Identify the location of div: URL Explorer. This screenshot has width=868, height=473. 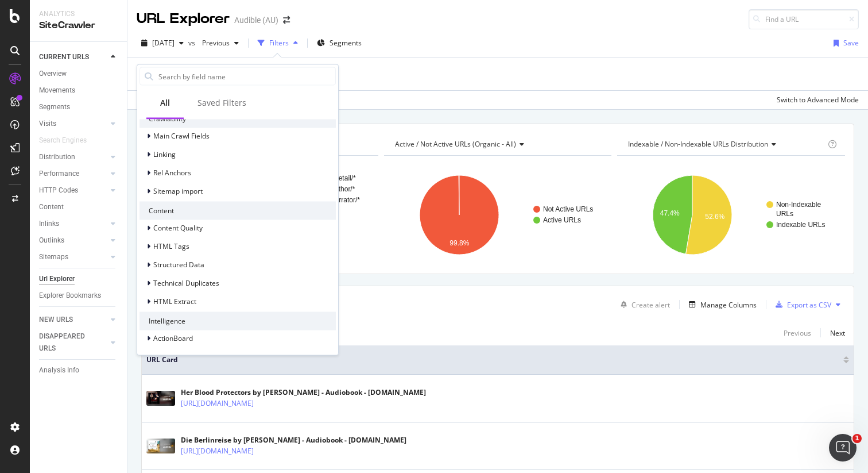
(183, 19).